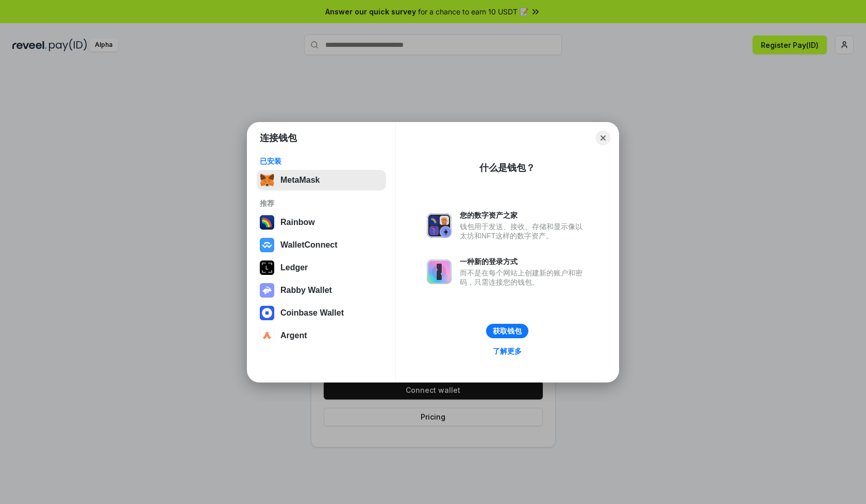 The image size is (866, 504). I want to click on div: Rabby Wallet, so click(306, 290).